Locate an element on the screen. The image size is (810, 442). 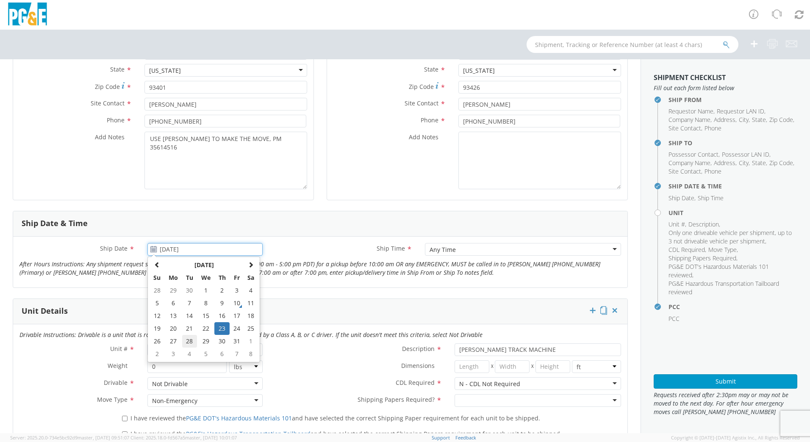
td: 10 is located at coordinates (237, 303).